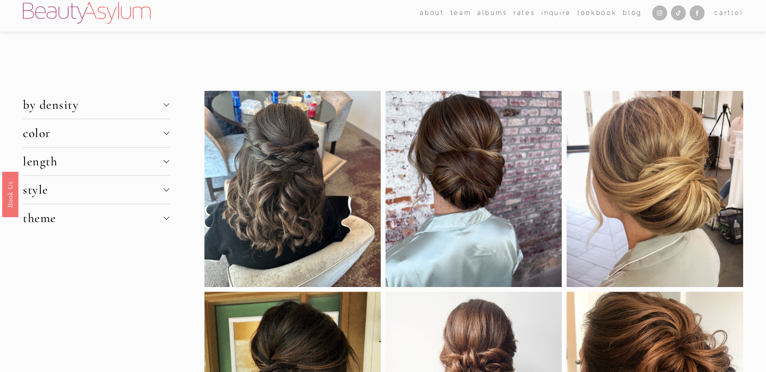 This screenshot has height=372, width=766. Describe the element at coordinates (524, 13) in the screenshot. I see `a: Rates` at that location.